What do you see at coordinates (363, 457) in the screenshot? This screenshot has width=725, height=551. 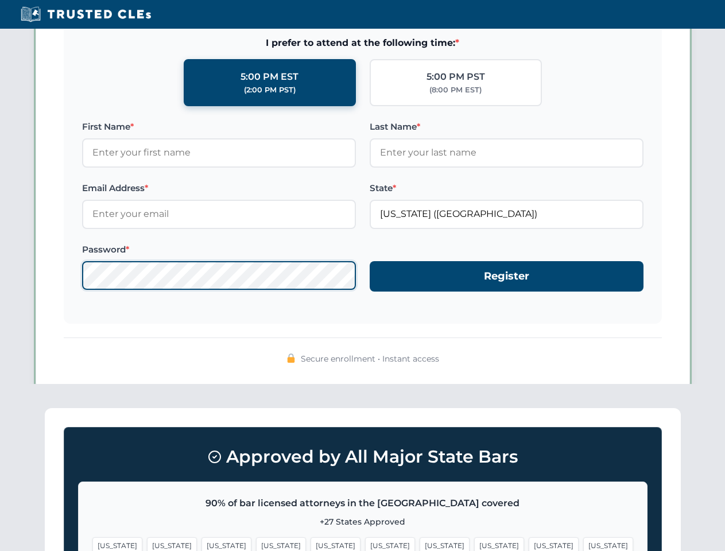 I see `h3: Approved by All Major State Bars` at bounding box center [363, 457].